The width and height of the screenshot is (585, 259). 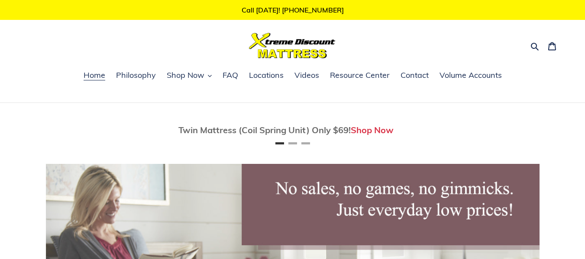 What do you see at coordinates (94, 76) in the screenshot?
I see `a: Home` at bounding box center [94, 76].